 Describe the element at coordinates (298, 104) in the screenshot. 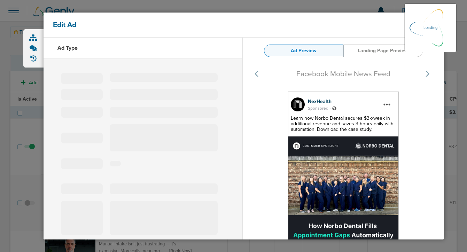

I see `img: 314946456_5697111233699977_7800688554055235061_n.jpg` at that location.